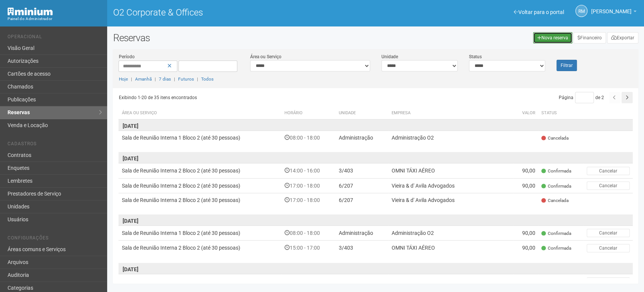  I want to click on h1: O2 Corporate & Offices, so click(241, 13).